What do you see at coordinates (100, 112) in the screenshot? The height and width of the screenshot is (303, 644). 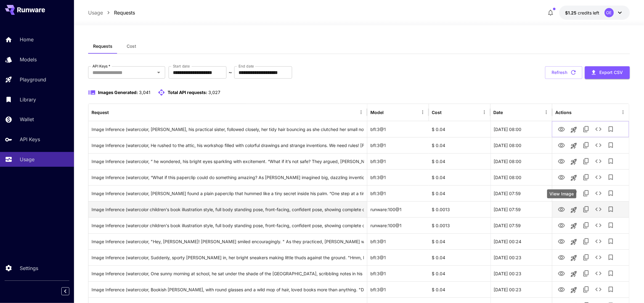 I see `div: Request` at bounding box center [100, 112].